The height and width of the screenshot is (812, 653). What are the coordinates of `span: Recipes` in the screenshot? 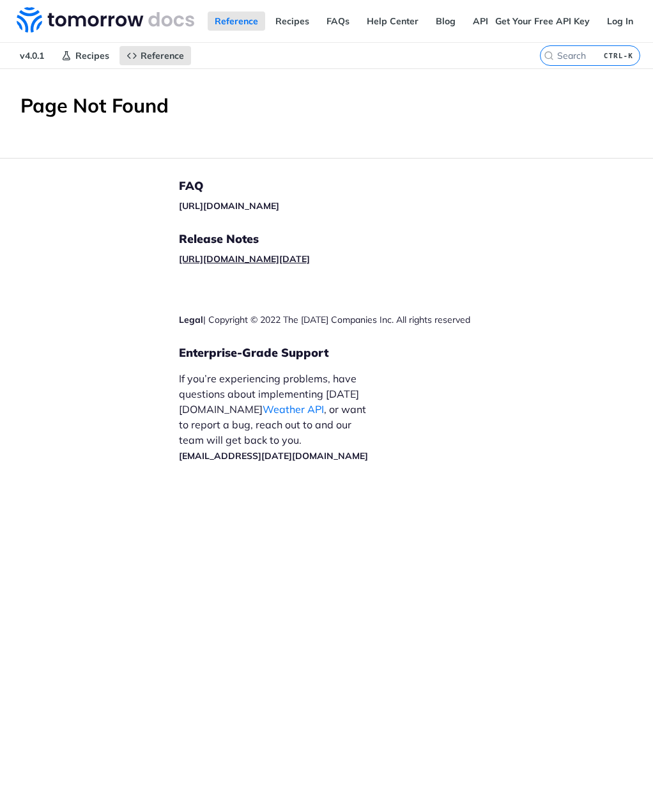 It's located at (92, 56).